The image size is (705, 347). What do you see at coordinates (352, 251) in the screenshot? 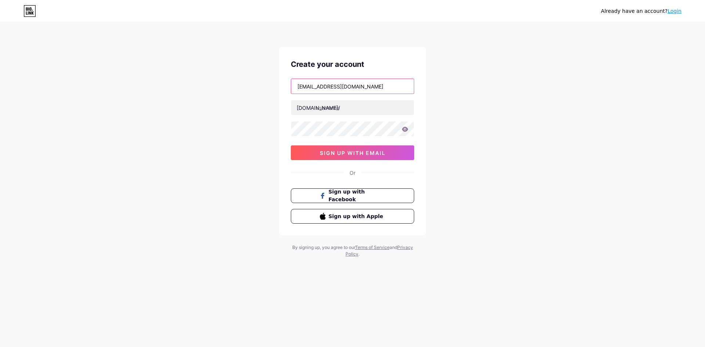
I see `div: By signing up, you agree to our and .` at bounding box center [352, 251].